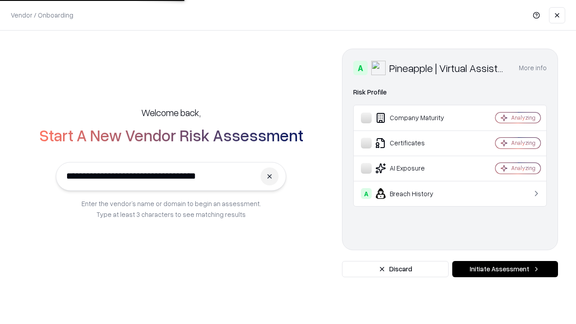 The image size is (576, 324). What do you see at coordinates (415, 118) in the screenshot?
I see `div: Company Maturity` at bounding box center [415, 118].